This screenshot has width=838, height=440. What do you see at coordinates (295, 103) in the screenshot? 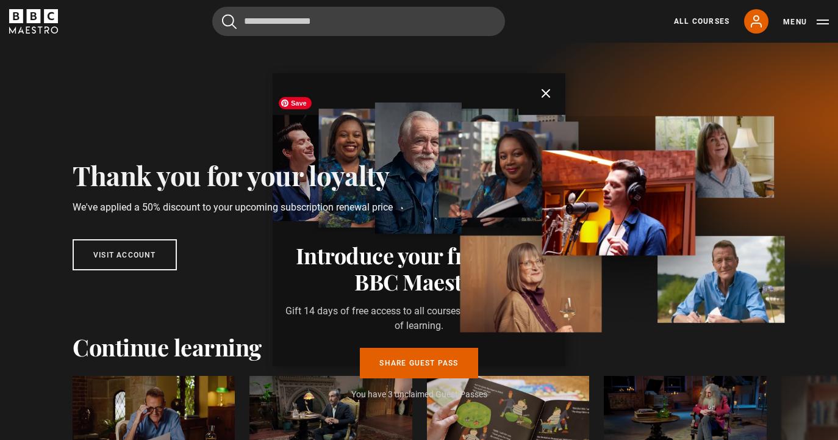
I see `span: Save` at bounding box center [295, 103].